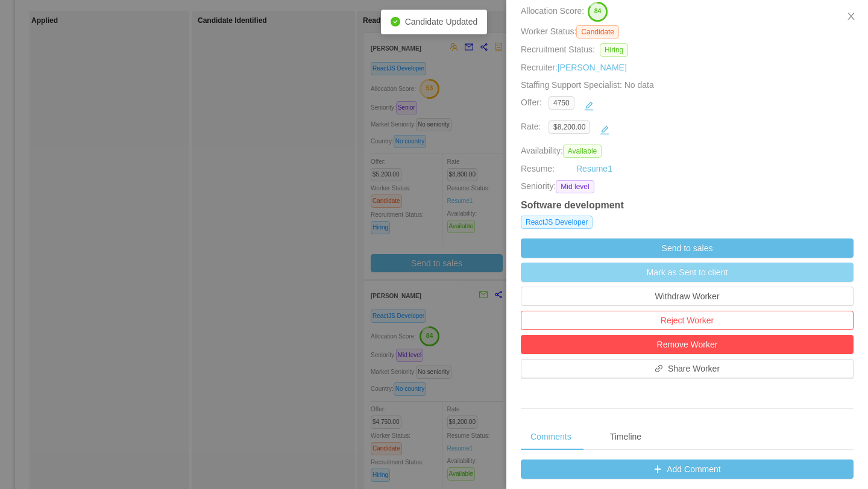 This screenshot has width=868, height=489. Describe the element at coordinates (552, 11) in the screenshot. I see `span: Allocation Score:` at that location.